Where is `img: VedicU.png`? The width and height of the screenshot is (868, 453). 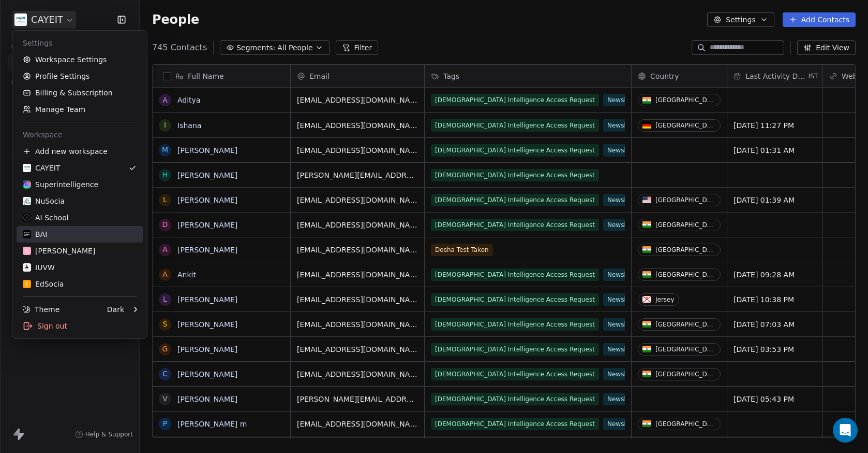
img: VedicU.png is located at coordinates (27, 267).